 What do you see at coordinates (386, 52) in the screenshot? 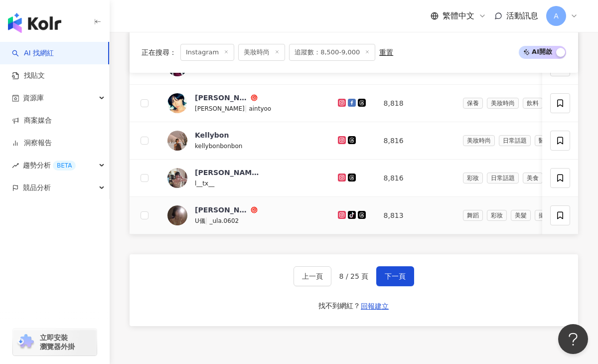
I see `div: 重置` at bounding box center [386, 52].